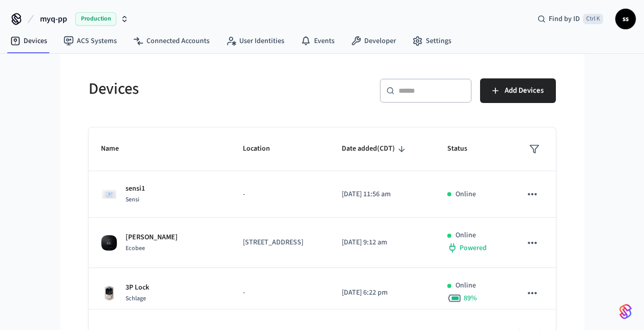 Image resolution: width=644 pixels, height=330 pixels. What do you see at coordinates (132, 199) in the screenshot?
I see `span: Sensi` at bounding box center [132, 199].